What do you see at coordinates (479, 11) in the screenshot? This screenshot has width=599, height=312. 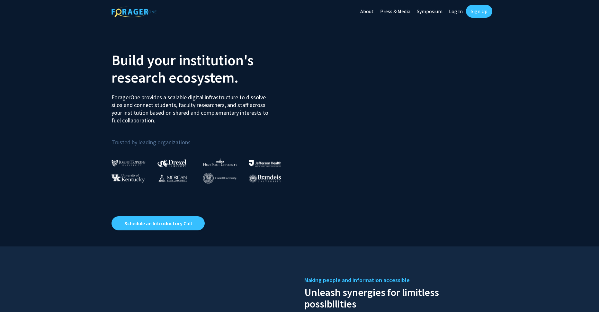 I see `a: Sign Up` at bounding box center [479, 11].